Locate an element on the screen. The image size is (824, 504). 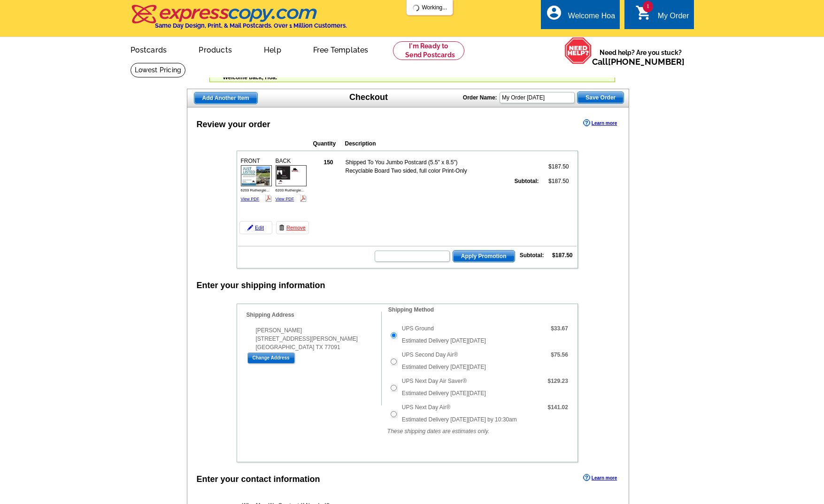
div: FRONT is located at coordinates (257, 180).